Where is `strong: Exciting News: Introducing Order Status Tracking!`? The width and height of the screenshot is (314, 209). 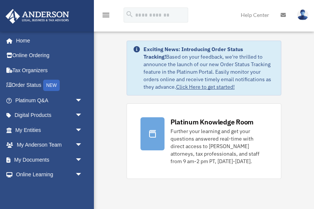
strong: Exciting News: Introducing Order Status Tracking! is located at coordinates (193, 53).